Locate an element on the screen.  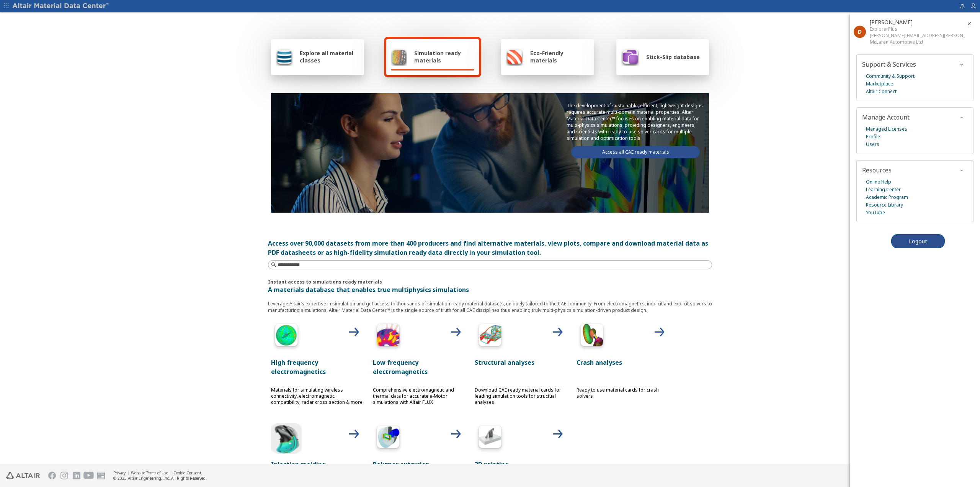
img: Injection Molding Icon is located at coordinates (286, 438).